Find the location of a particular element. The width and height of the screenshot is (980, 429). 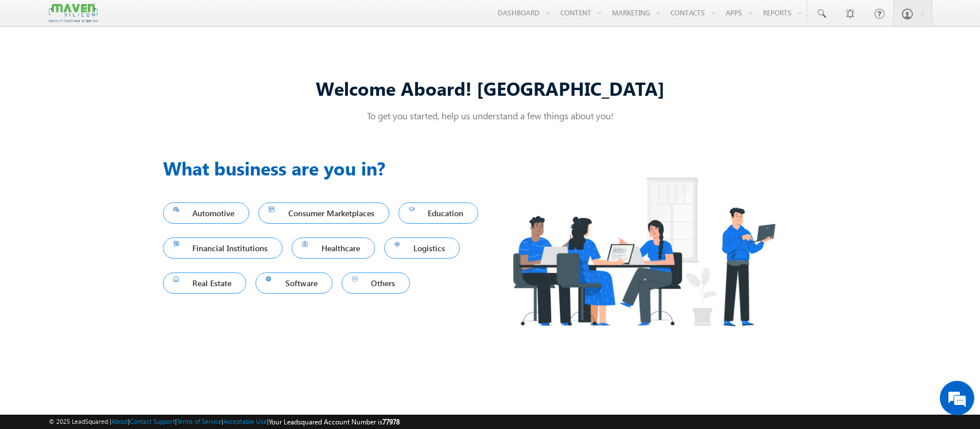

span: Real Estate is located at coordinates (205, 282).